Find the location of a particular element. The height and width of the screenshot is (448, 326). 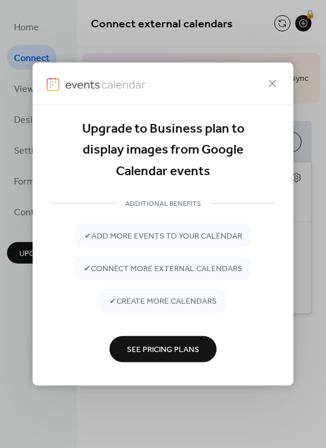

span: ADDITIONAL BENEFITS is located at coordinates (163, 204).